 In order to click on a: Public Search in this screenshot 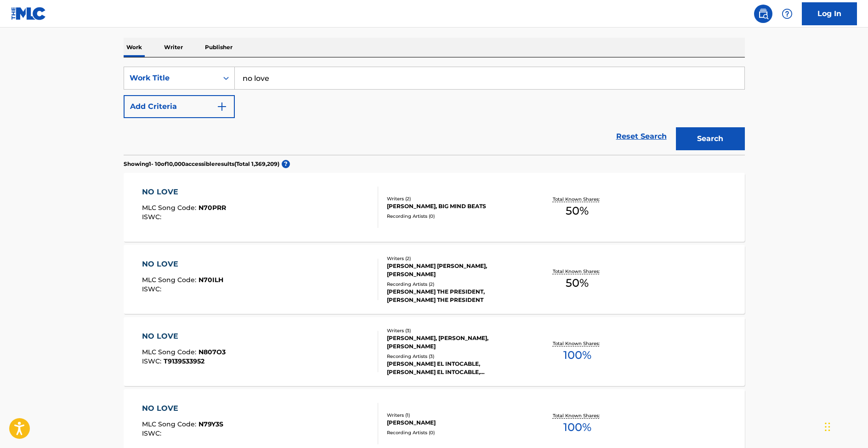, I will do `click(763, 14)`.